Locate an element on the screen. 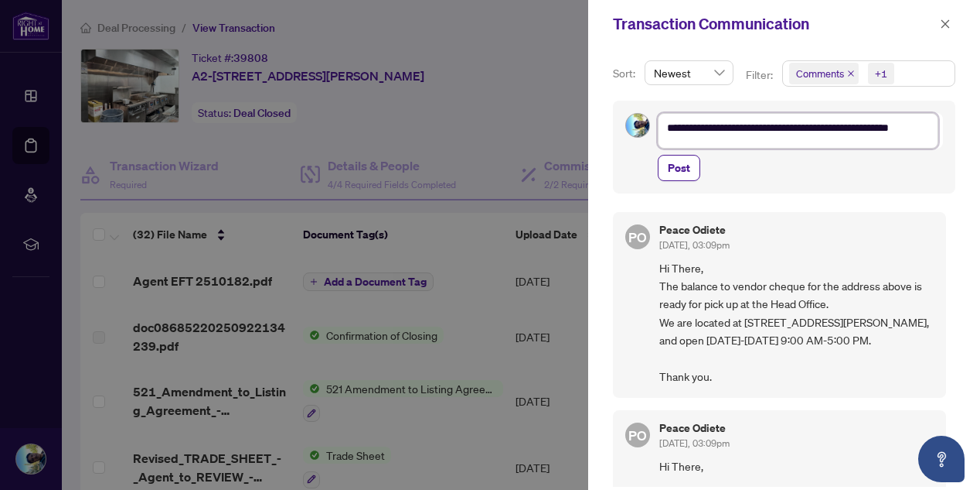  button: Open asap is located at coordinates (942, 459).